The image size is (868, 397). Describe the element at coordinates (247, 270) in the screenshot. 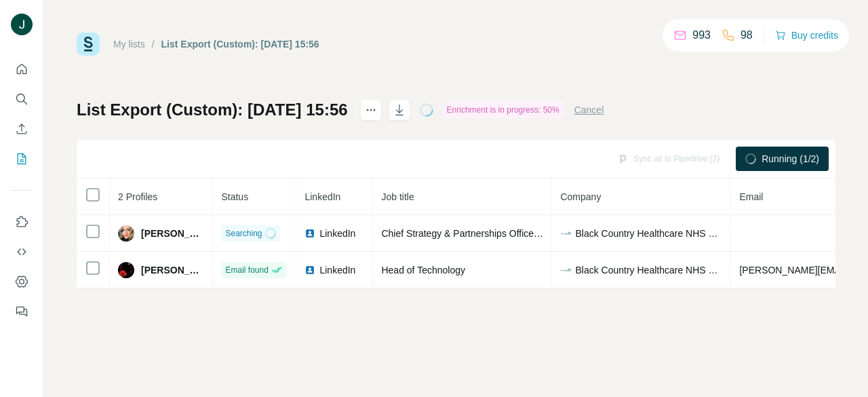

I see `span: Email found` at that location.